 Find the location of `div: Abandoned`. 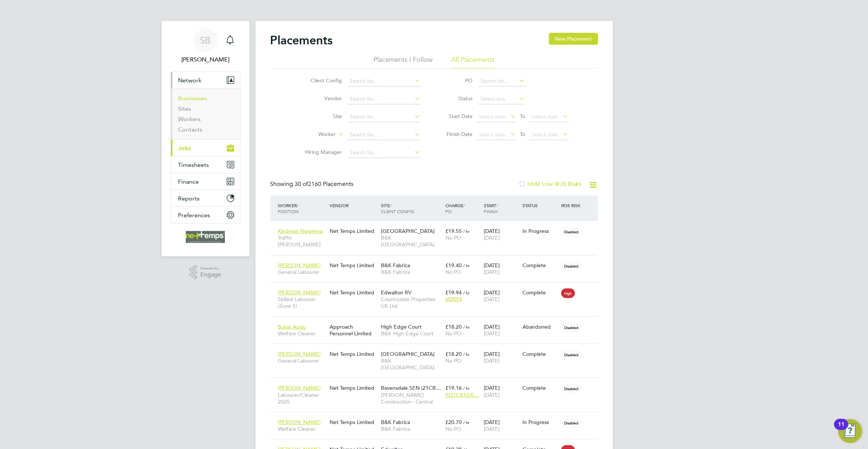

div: Abandoned is located at coordinates (540, 327).